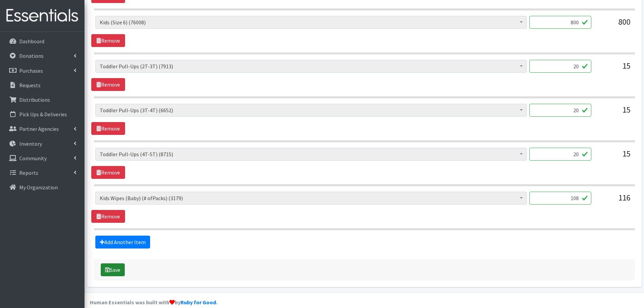 This screenshot has height=308, width=644. Describe the element at coordinates (34, 100) in the screenshot. I see `p: Distributions` at that location.